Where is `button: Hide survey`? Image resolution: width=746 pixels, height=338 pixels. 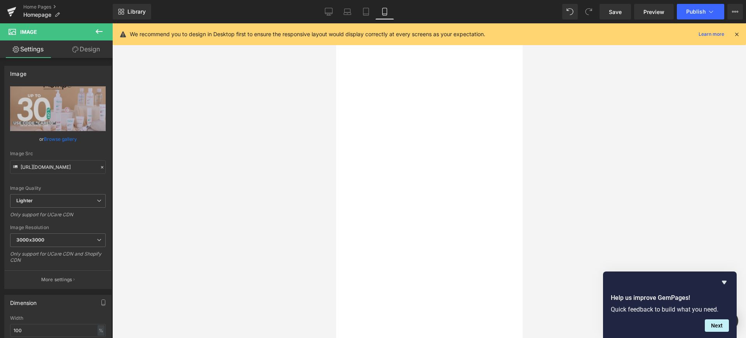
button: Hide survey is located at coordinates (724, 282).